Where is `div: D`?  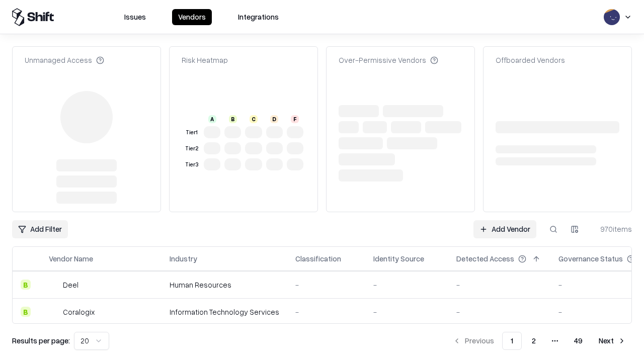
div: D is located at coordinates (274, 119).